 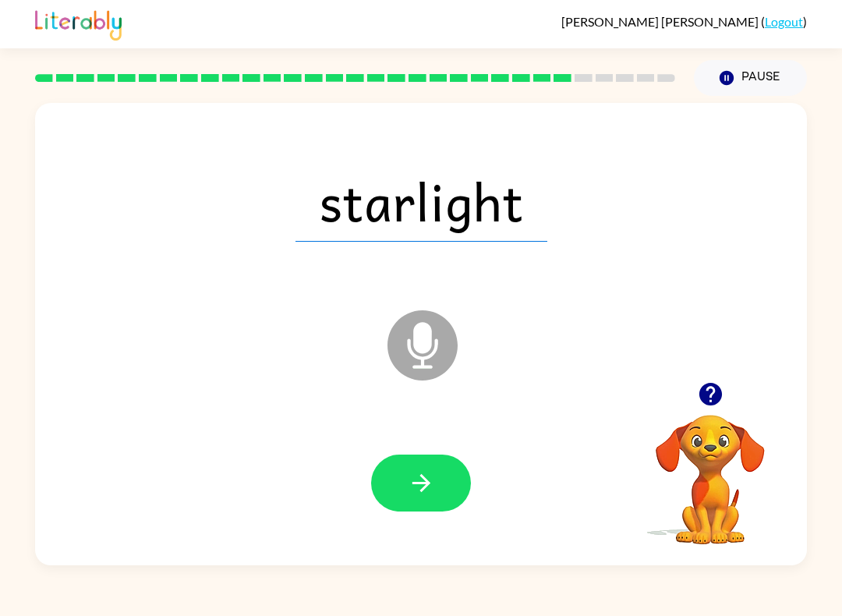 I want to click on span: starlight, so click(x=421, y=201).